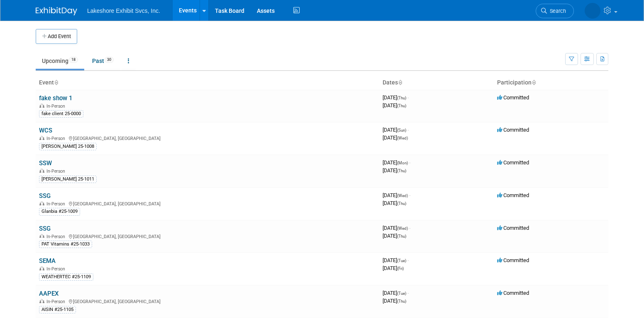  Describe the element at coordinates (56, 82) in the screenshot. I see `a: Sort by Event Name` at that location.